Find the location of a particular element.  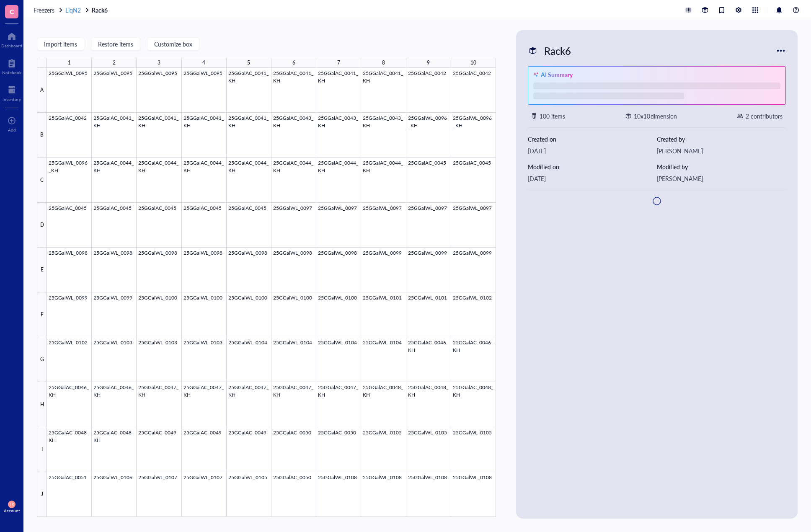

a: Inventory is located at coordinates (12, 93).